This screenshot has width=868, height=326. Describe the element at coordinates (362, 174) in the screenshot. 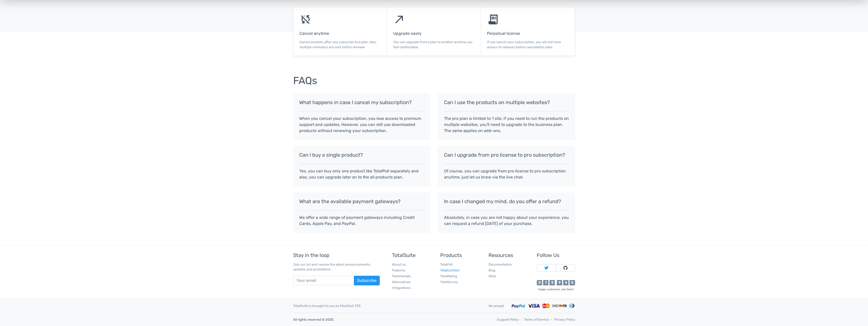

I see `p: Yes, you can buy only one product like TotalPoll separately and also, you can upgrade later on to...` at that location.